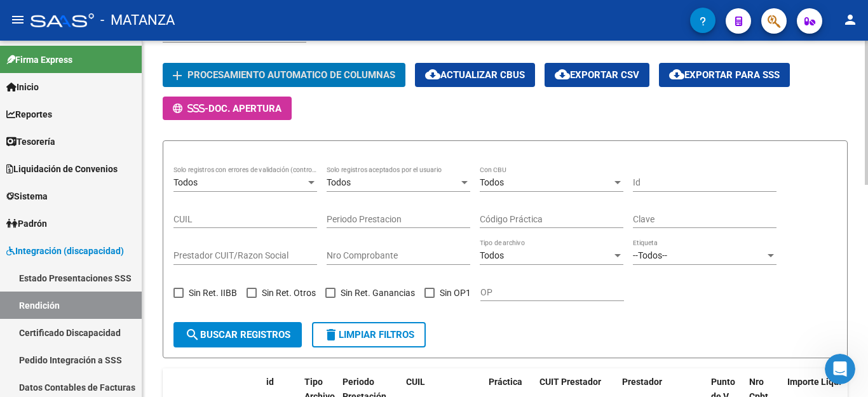  I want to click on span: Prestador, so click(641, 382).